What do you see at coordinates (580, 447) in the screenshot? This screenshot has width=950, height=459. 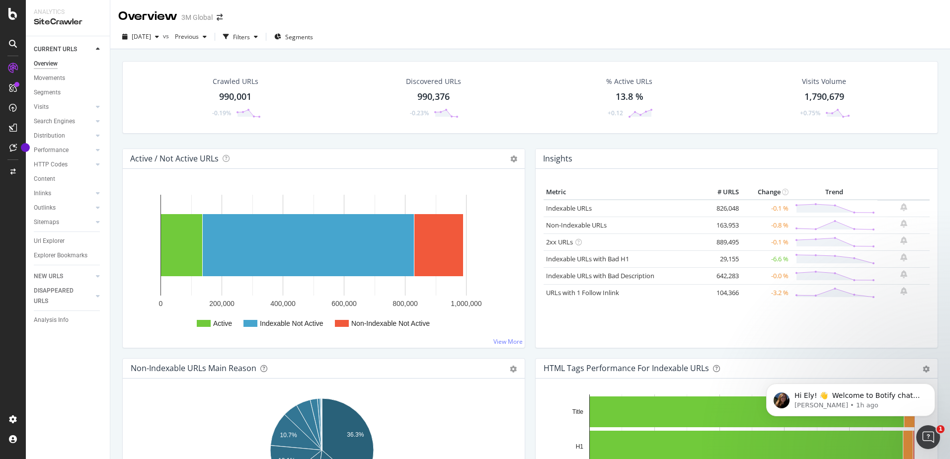 I see `text: H1` at bounding box center [580, 447].